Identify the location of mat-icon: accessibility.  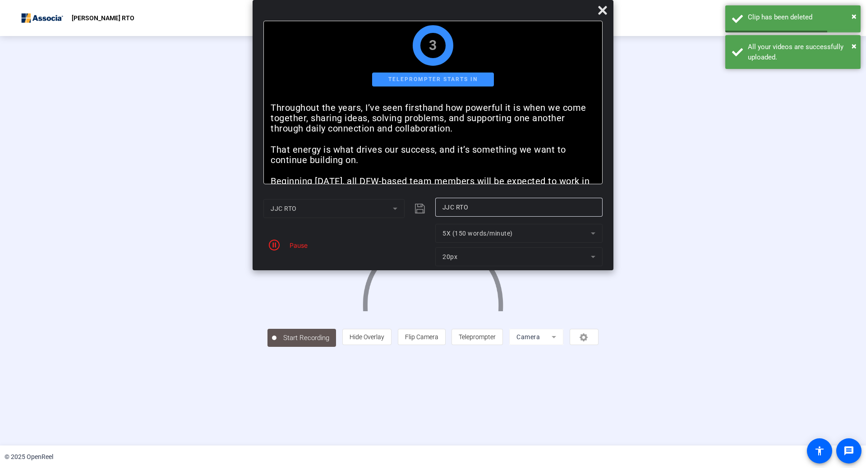
(819, 451).